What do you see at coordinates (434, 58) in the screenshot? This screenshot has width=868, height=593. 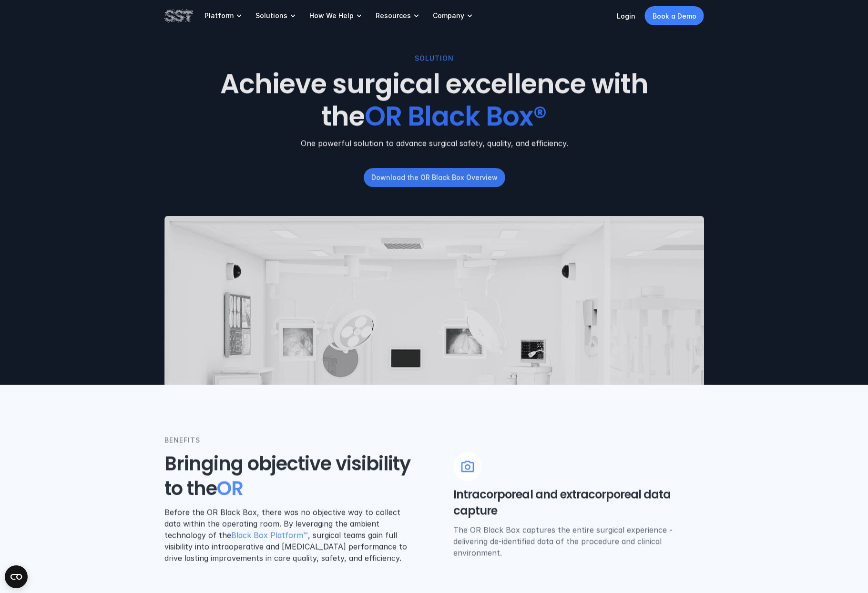 I see `p: SOLUTION` at bounding box center [434, 58].